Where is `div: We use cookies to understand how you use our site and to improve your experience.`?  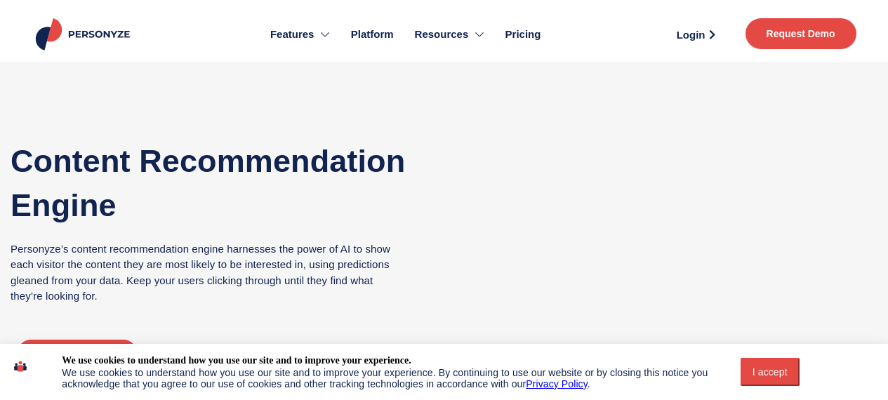 div: We use cookies to understand how you use our site and to improve your experience. is located at coordinates (236, 361).